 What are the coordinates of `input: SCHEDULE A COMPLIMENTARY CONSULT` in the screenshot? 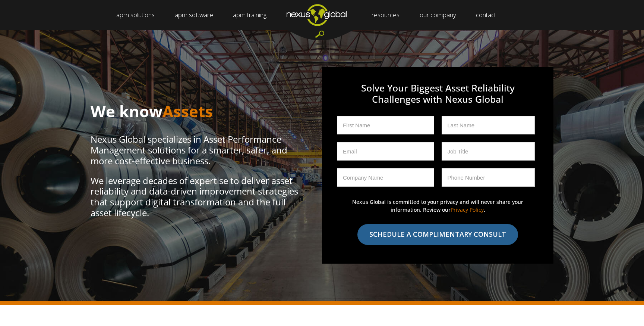 It's located at (437, 235).